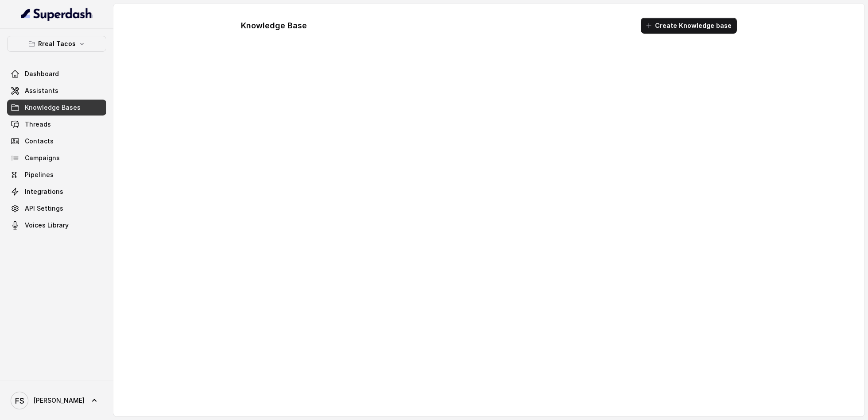 The image size is (868, 420). What do you see at coordinates (39, 141) in the screenshot?
I see `span: Contacts` at bounding box center [39, 141].